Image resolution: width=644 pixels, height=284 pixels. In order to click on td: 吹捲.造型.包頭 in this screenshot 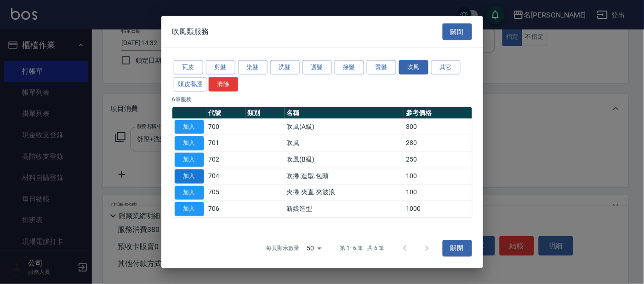, I will do `click(344, 176)`.